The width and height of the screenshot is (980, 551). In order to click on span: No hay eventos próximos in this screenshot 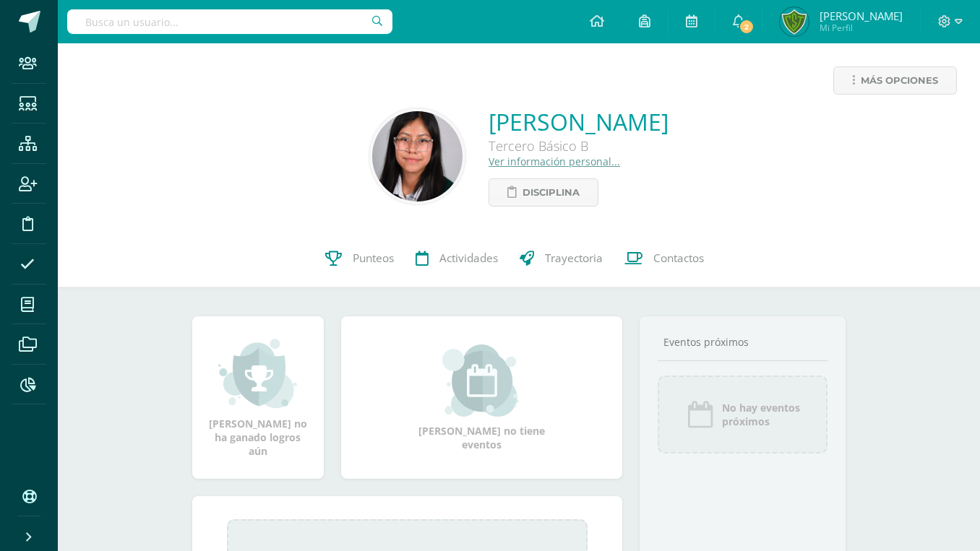, I will do `click(761, 415)`.